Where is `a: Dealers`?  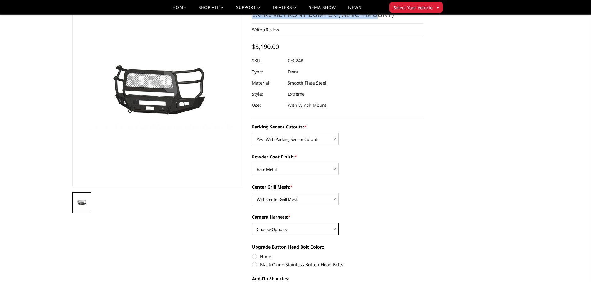
a: Dealers is located at coordinates (285, 10).